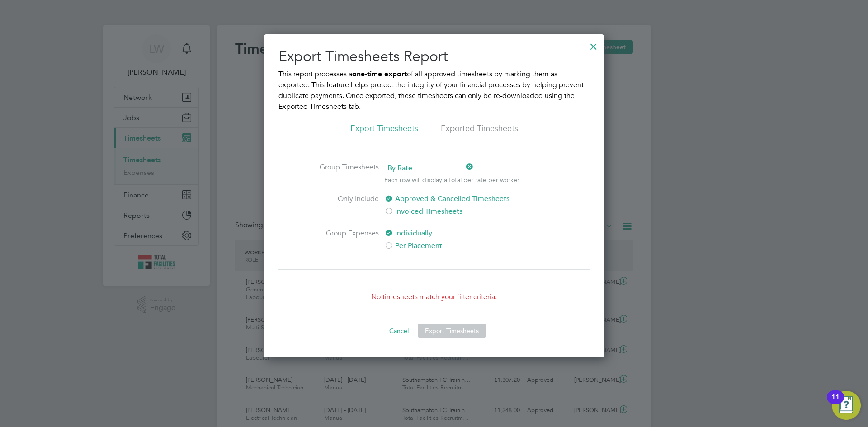 This screenshot has width=868, height=427. What do you see at coordinates (460, 233) in the screenshot?
I see `label: Individually` at bounding box center [460, 233].